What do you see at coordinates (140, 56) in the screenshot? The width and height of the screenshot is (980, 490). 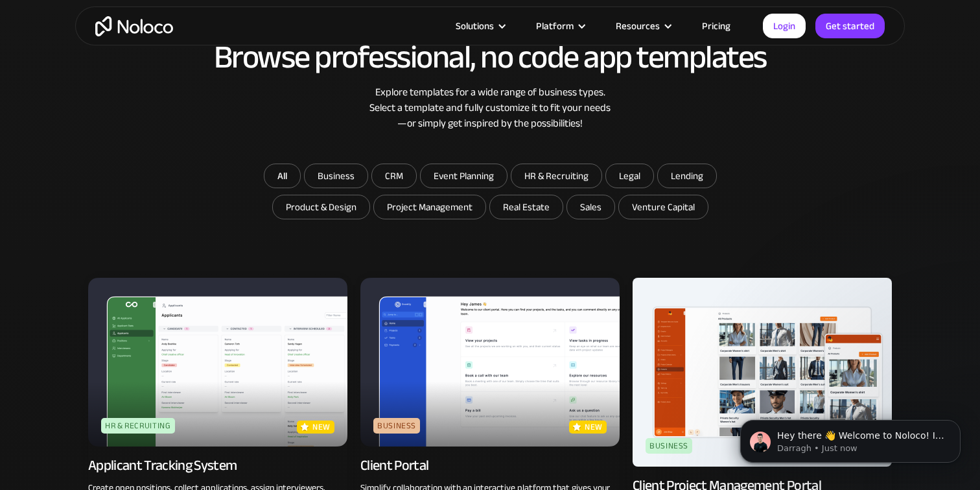 I see `p: Message from Darragh, sent Just now` at bounding box center [140, 56].